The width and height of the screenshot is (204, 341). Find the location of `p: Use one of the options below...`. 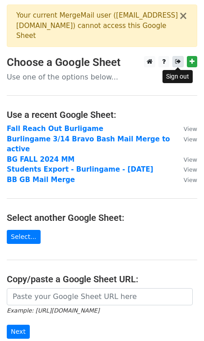

p: Use one of the options below... is located at coordinates (102, 77).